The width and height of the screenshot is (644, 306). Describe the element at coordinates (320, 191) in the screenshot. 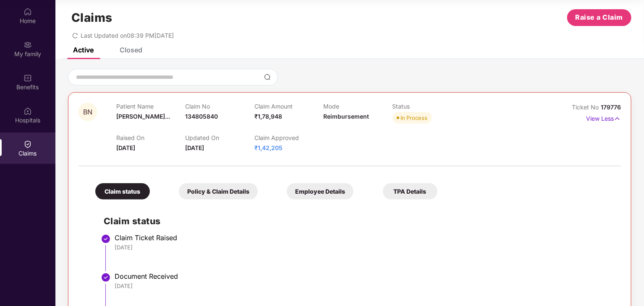

I see `div: Employee Details` at that location.